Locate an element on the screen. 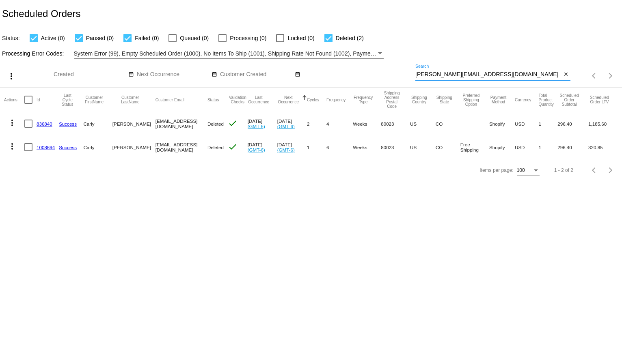  div: Items per page: is located at coordinates (496, 170).